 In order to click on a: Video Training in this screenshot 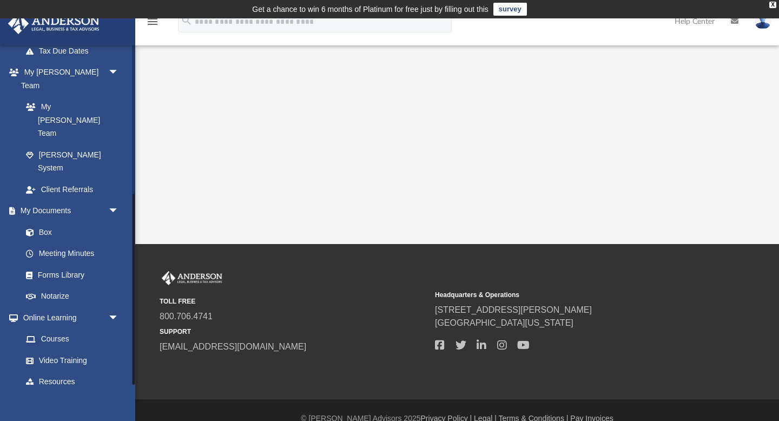, I will do `click(70, 360)`.